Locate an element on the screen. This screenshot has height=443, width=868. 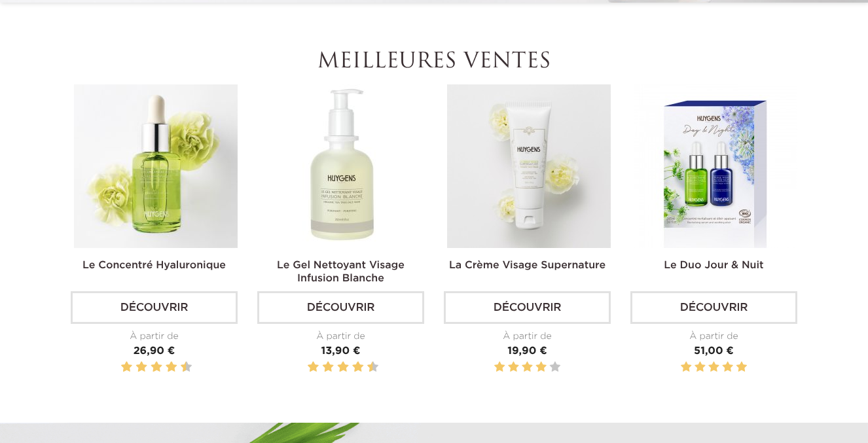
span: 19,90 € is located at coordinates (527, 352).